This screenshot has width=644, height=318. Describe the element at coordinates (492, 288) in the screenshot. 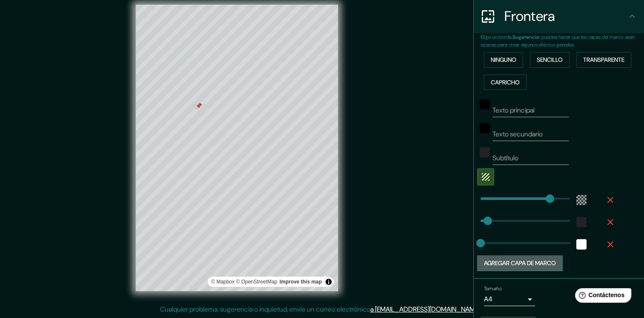

I see `label: Tamaño` at that location.